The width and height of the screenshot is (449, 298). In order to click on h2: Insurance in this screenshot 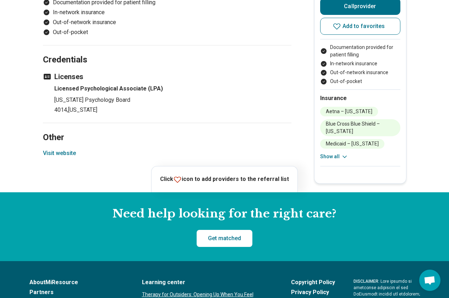, I will do `click(360, 98)`.